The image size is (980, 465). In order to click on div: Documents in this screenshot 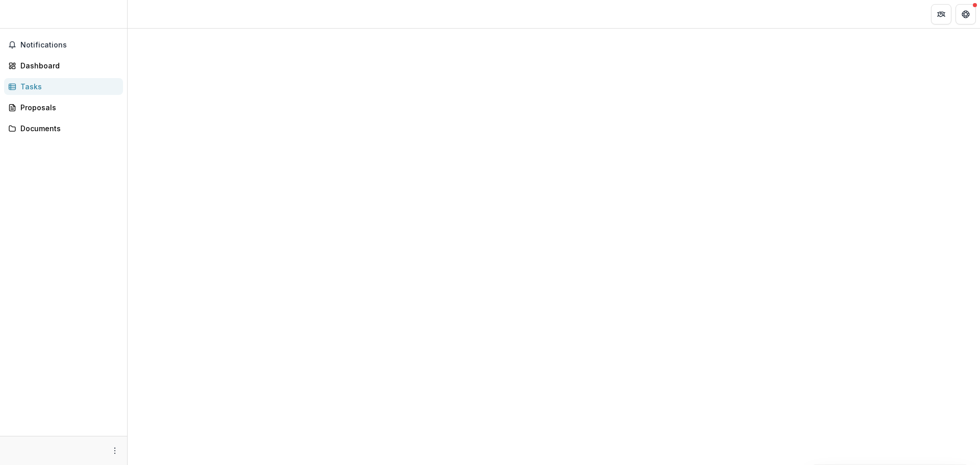, I will do `click(68, 128)`.